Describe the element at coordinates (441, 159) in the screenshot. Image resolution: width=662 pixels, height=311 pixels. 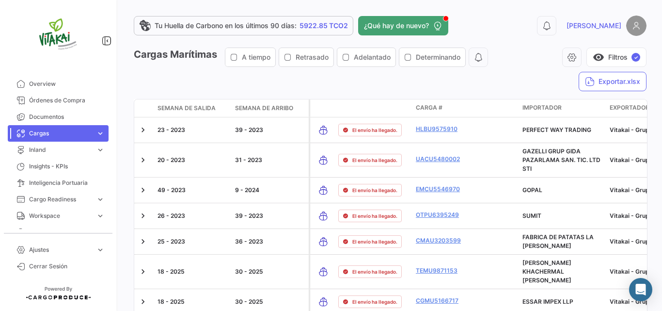
I see `a: UACU5480002` at that location.